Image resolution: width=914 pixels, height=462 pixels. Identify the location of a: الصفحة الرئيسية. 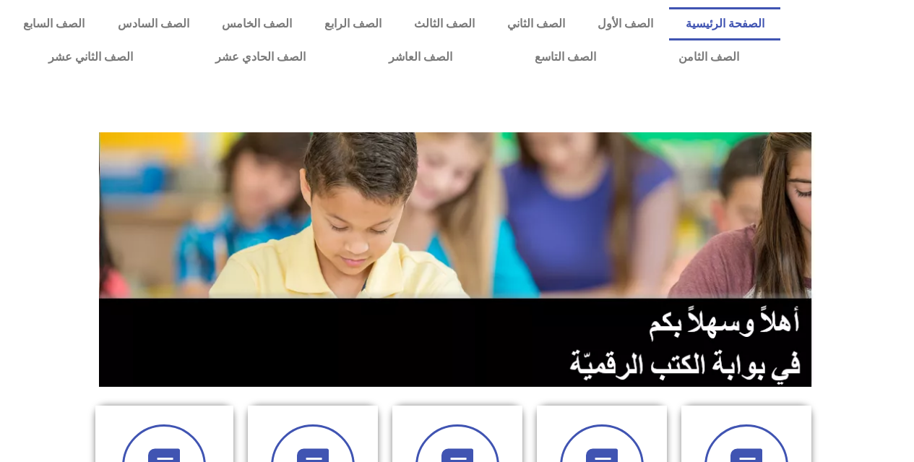
(725, 24).